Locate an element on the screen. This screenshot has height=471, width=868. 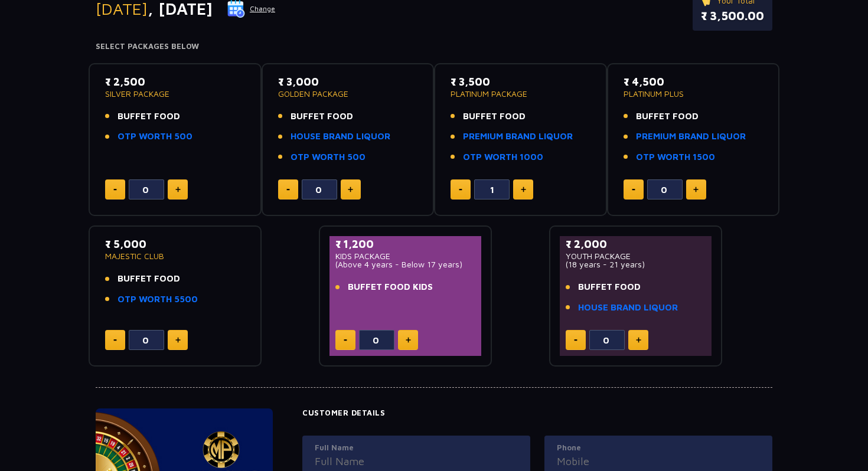
p: ₹ 5,000 is located at coordinates (175, 243).